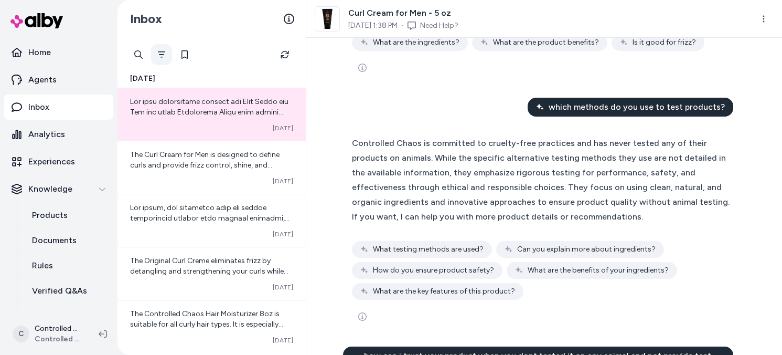  Describe the element at coordinates (67, 316) in the screenshot. I see `a: Reviews` at that location.